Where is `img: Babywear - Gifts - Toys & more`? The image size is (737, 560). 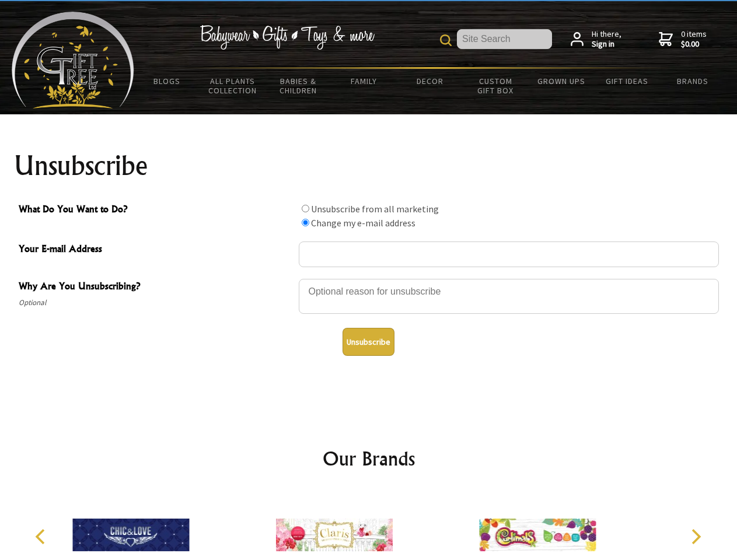 img: Babywear - Gifts - Toys & more is located at coordinates (287, 37).